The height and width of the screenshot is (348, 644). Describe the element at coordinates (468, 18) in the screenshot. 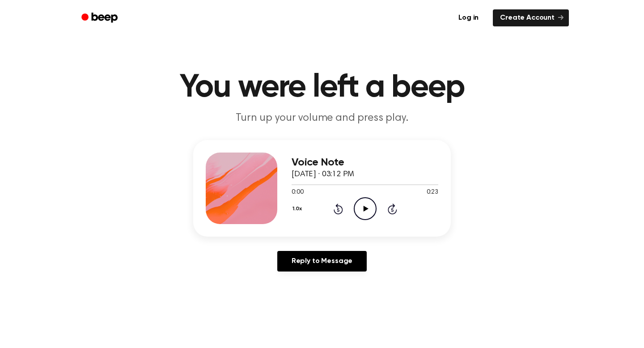

I see `a: Log in` at that location.